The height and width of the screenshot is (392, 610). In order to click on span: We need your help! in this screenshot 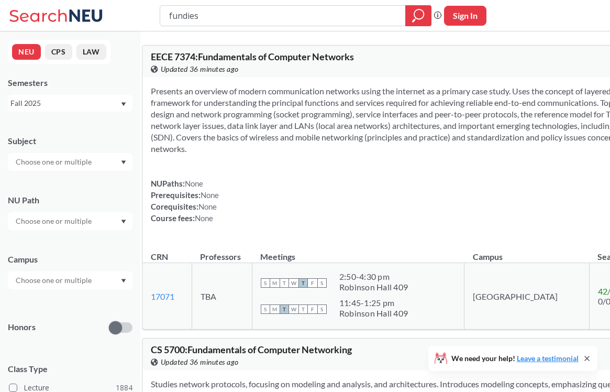, I will do `click(515, 358)`.